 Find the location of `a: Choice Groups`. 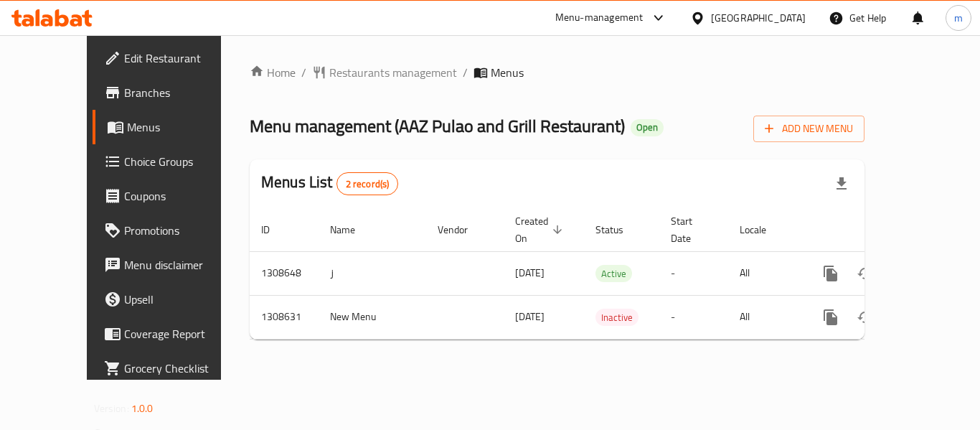

a: Choice Groups is located at coordinates (172, 161).